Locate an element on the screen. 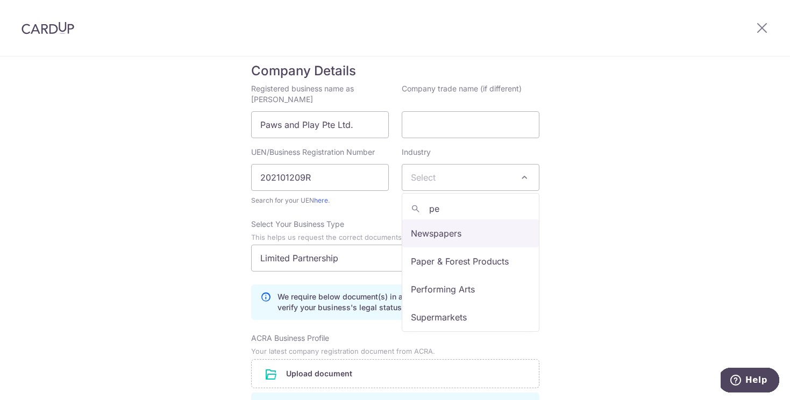 The image size is (790, 400). label: Industry is located at coordinates (416, 152).